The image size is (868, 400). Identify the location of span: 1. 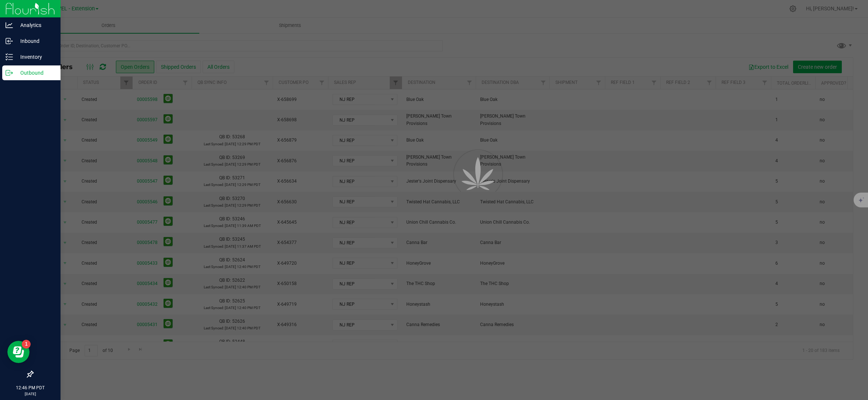
(5, 4).